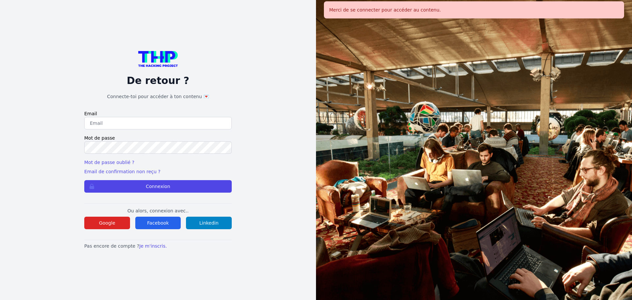 The image size is (632, 300). I want to click on p: Ou alors, connexion avec.., so click(158, 211).